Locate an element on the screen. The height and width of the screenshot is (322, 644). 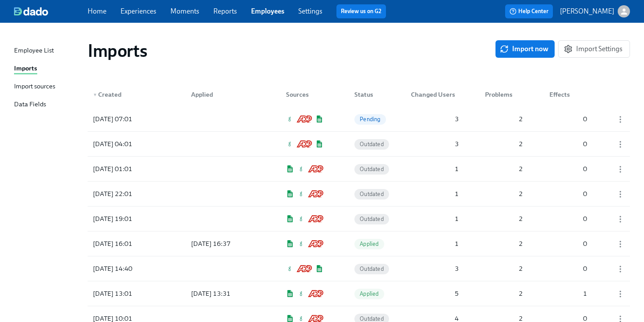
a: Employee List is located at coordinates (48, 51).